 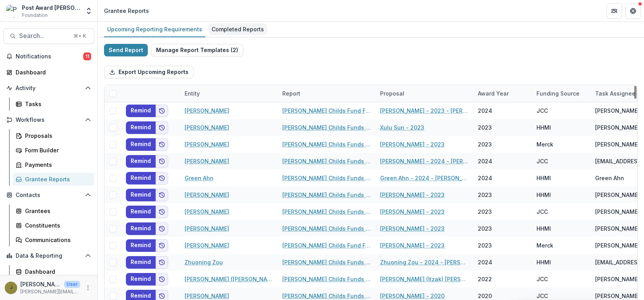 What do you see at coordinates (238, 29) in the screenshot?
I see `a: Completed Reports` at bounding box center [238, 29].